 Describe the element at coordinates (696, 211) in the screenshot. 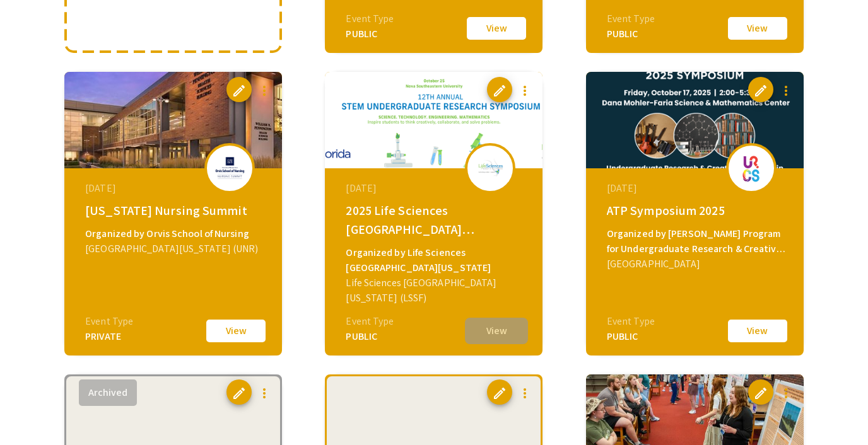

I see `div: ATP Symposium 2025` at that location.